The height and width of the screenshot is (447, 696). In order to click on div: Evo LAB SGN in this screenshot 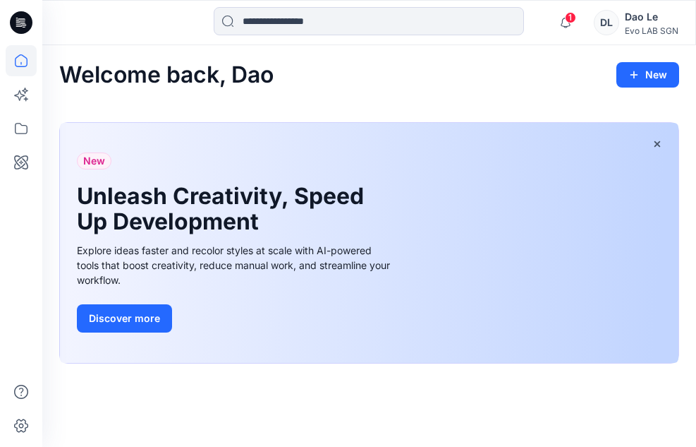, I will do `click(652, 30)`.